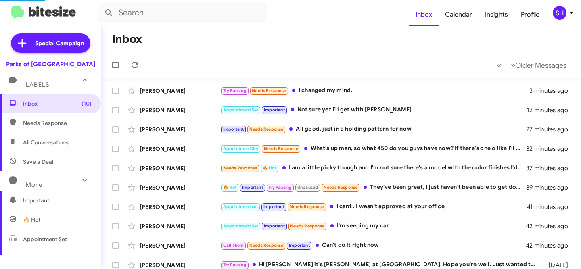 This screenshot has width=581, height=269. What do you see at coordinates (551, 149) in the screenshot?
I see `div: 32 minutes ago` at bounding box center [551, 149].